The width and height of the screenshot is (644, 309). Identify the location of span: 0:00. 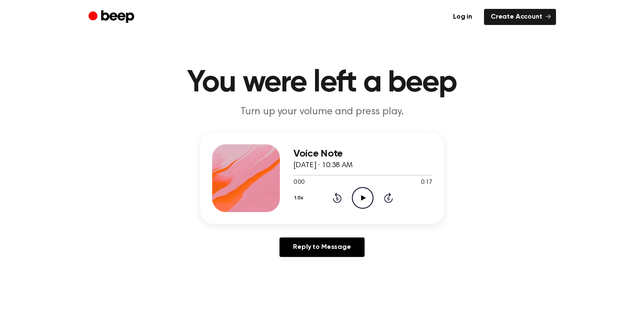
(299, 183).